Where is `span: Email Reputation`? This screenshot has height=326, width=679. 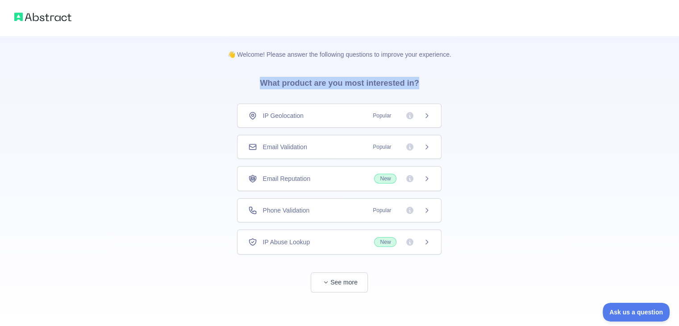
span: Email Reputation is located at coordinates (286, 179).